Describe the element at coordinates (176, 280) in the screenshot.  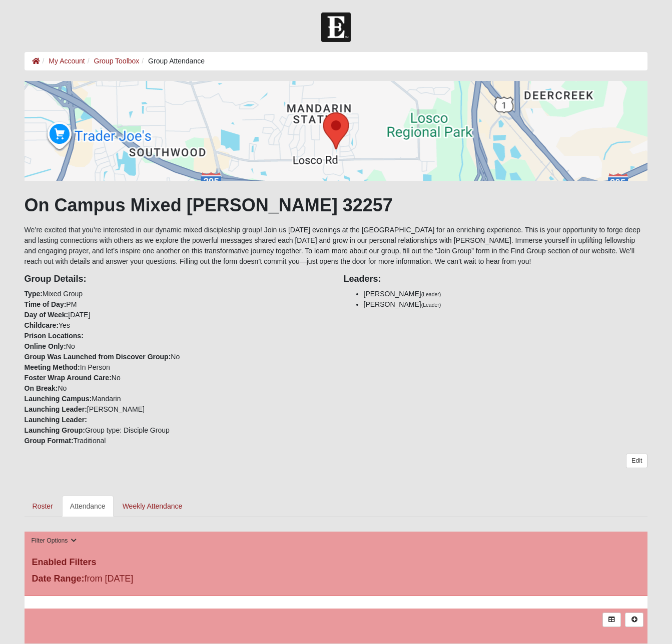
I see `h4: Group Details:` at that location.